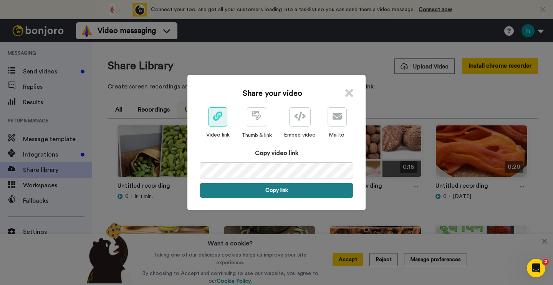 The width and height of the screenshot is (553, 285). Describe the element at coordinates (546, 262) in the screenshot. I see `span: 2` at that location.